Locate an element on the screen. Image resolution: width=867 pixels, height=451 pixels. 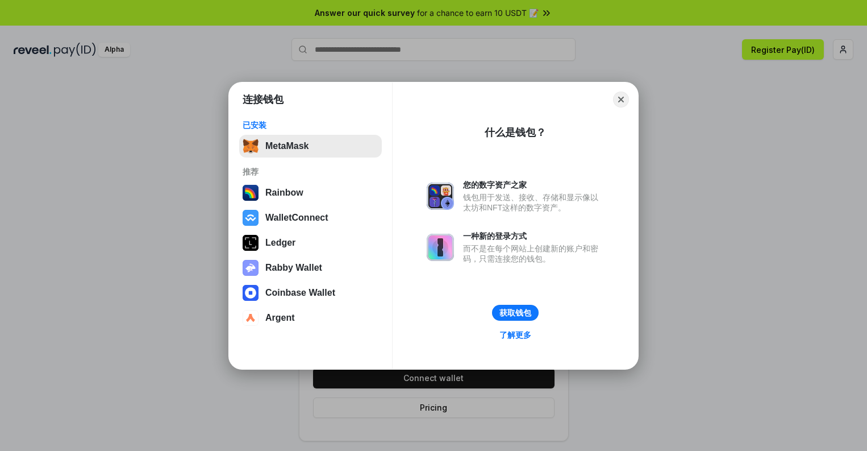
div: Ledger is located at coordinates (280, 243).